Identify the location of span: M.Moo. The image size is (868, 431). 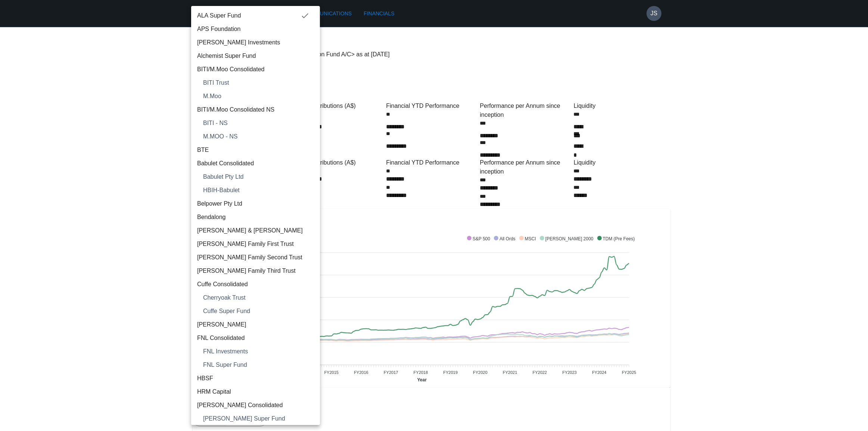
(258, 96).